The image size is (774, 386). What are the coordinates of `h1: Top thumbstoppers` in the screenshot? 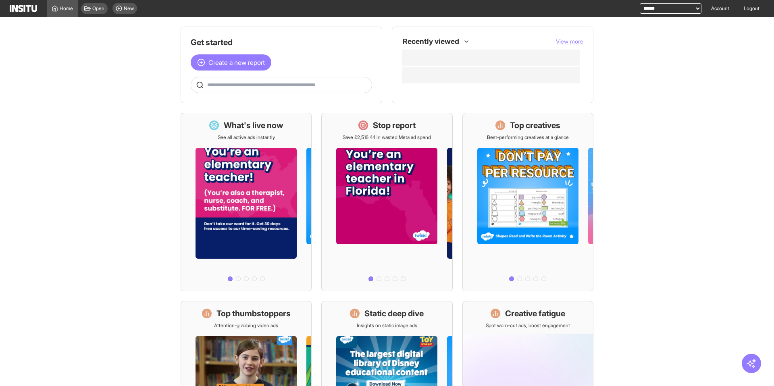 It's located at (254, 314).